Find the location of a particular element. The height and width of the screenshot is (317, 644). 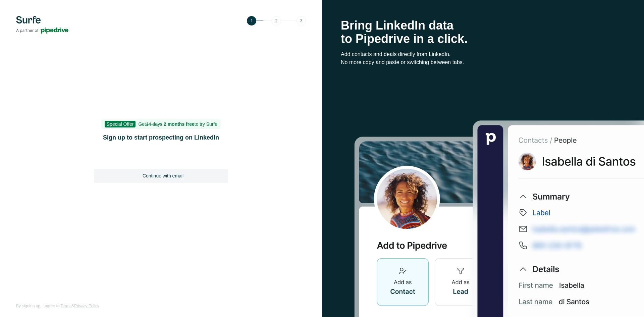

span: By signing up, I agree to is located at coordinates (38, 306).